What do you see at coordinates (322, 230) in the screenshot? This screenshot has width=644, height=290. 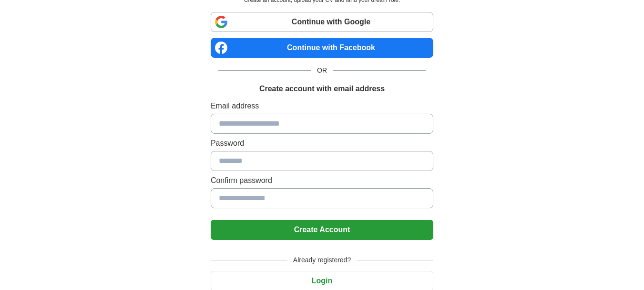 I see `button: Create Account` at bounding box center [322, 230].